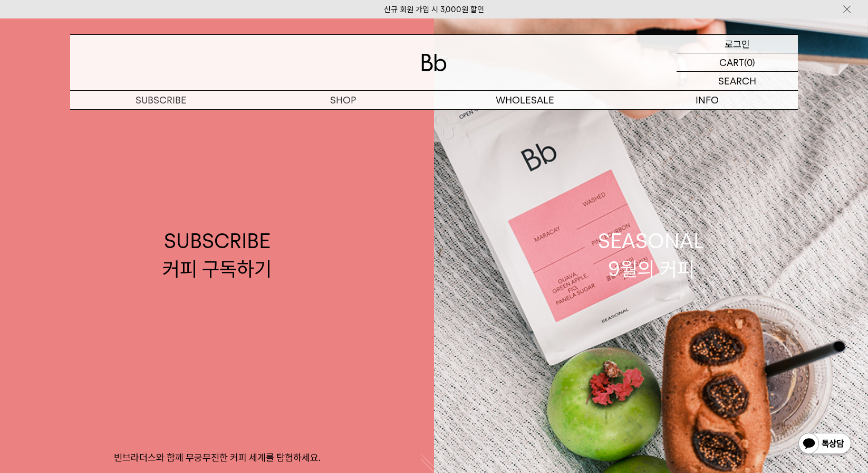  Describe the element at coordinates (343, 100) in the screenshot. I see `p: SHOP` at that location.